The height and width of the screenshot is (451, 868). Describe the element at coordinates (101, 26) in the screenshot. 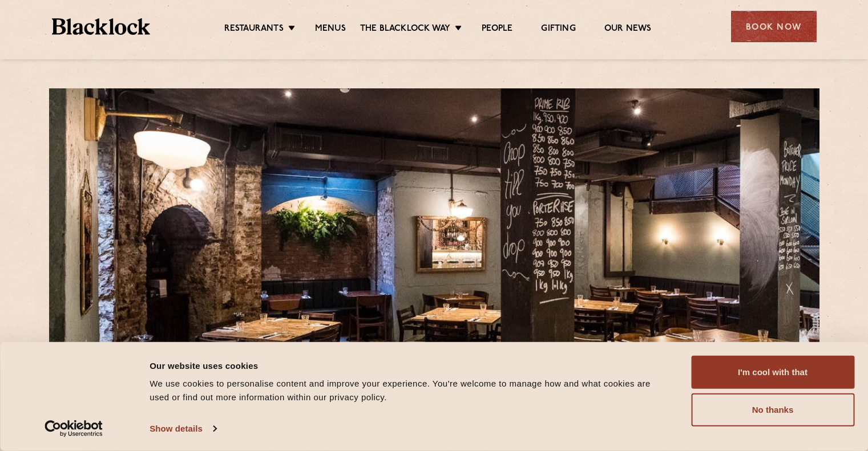

I see `img: BL_Textured_Logo-footer-cropped.svg` at that location.